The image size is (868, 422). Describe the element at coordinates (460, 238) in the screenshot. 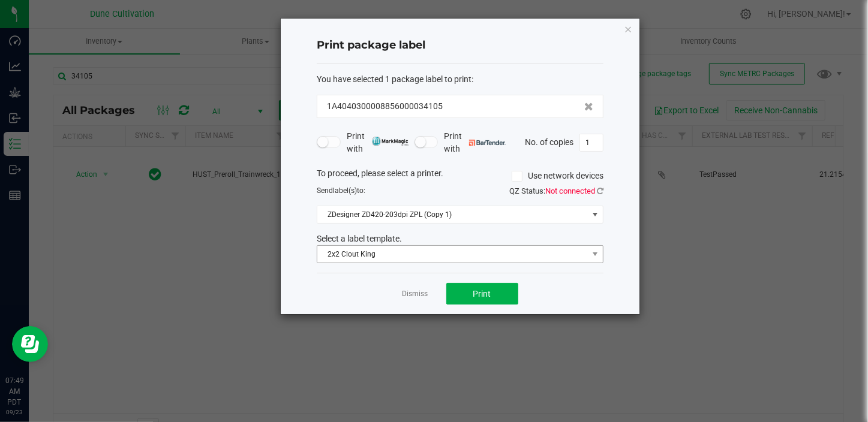

I see `div: Select a label template.` at that location.